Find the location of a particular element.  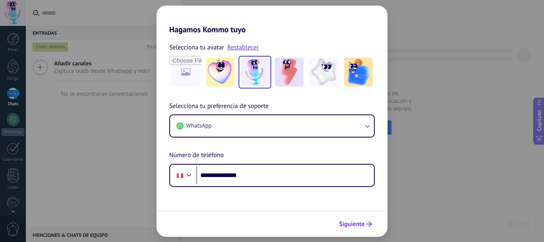

font: Selecciona tu preferencia de soporte is located at coordinates (219, 106).